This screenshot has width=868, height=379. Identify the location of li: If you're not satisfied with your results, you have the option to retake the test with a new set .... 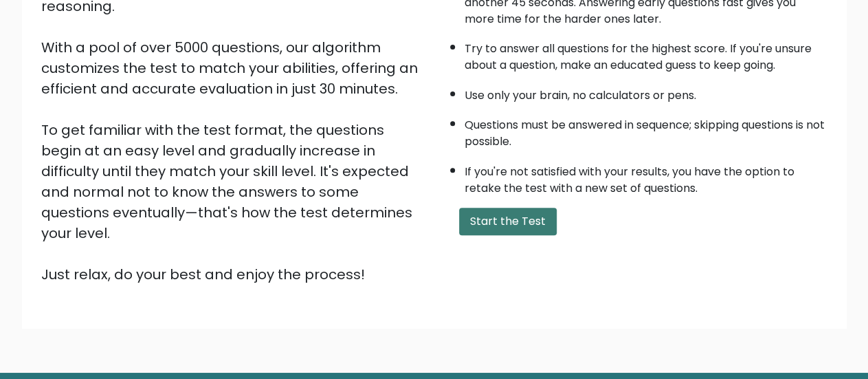
(646, 177).